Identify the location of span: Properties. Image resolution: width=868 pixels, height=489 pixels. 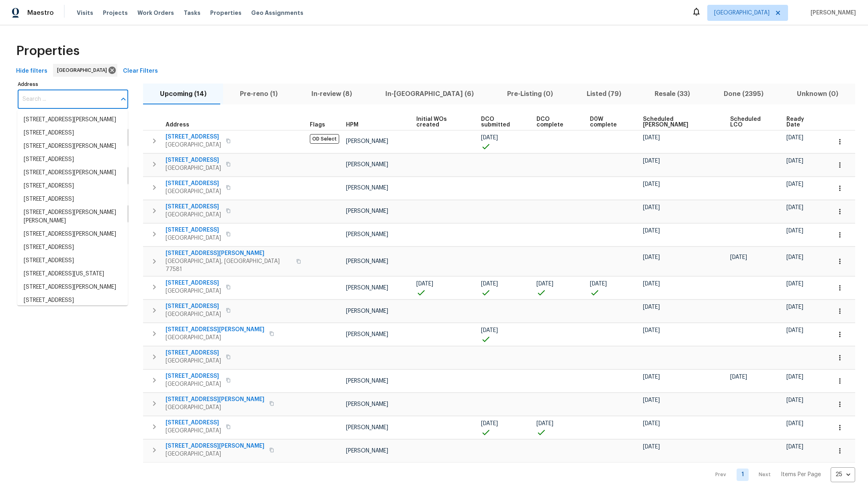
(48, 51).